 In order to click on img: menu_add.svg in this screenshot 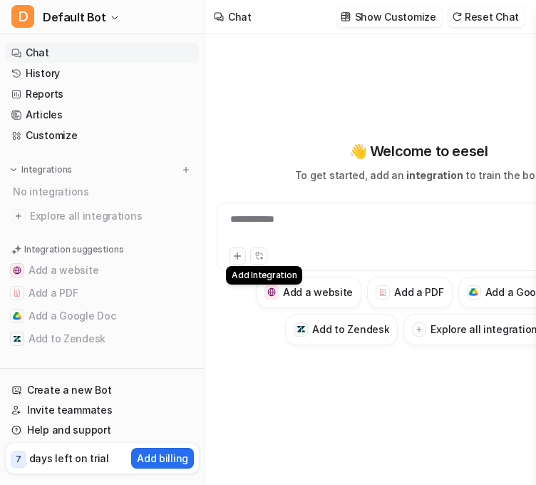, I will do `click(186, 170)`.